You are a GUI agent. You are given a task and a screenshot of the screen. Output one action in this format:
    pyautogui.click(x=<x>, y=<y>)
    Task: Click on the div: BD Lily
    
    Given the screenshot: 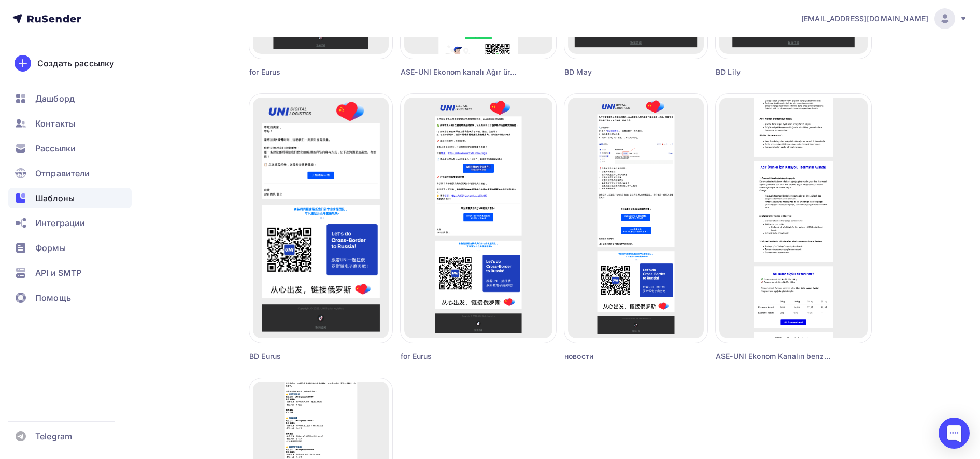 What is the action you would take?
    pyautogui.click(x=774, y=72)
    